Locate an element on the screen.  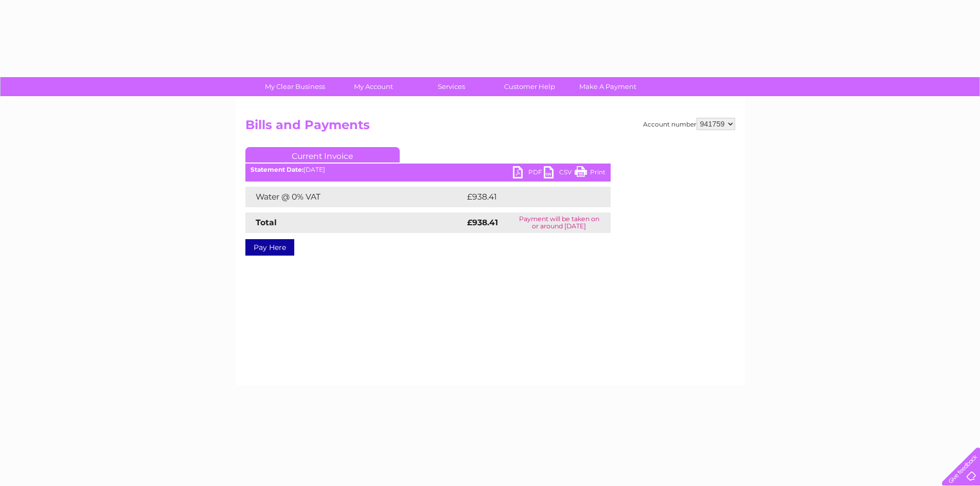
strong: £938.41 is located at coordinates (483, 222).